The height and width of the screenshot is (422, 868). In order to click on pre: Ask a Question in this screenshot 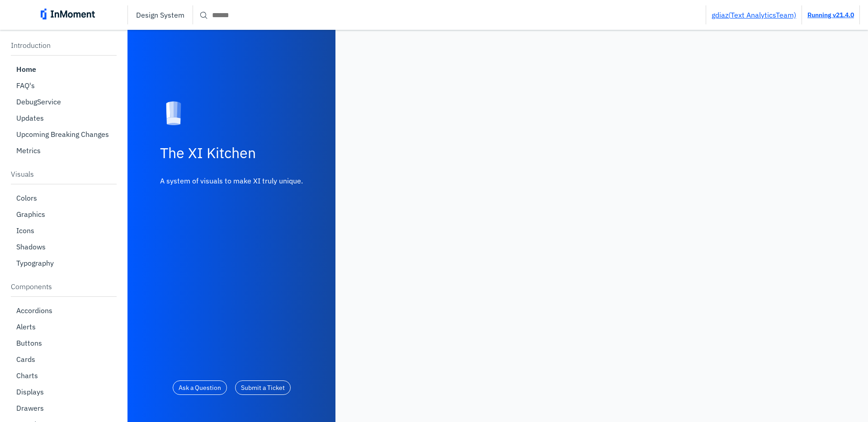, I will do `click(200, 388)`.